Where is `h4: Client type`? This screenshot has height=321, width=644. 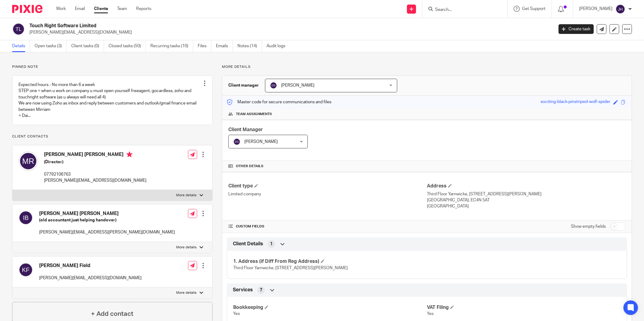 h4: Client type is located at coordinates (327, 186).